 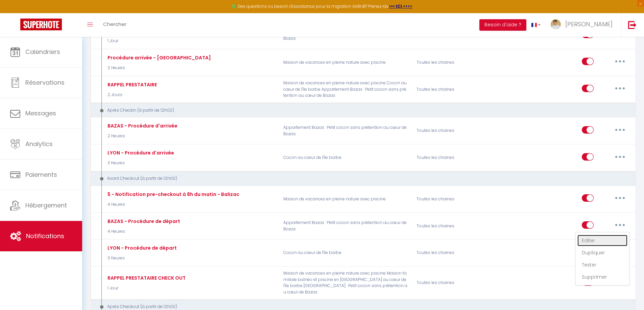 What do you see at coordinates (142, 126) in the screenshot?
I see `div: BAZAS - Procédure d'arrivée` at bounding box center [142, 126].